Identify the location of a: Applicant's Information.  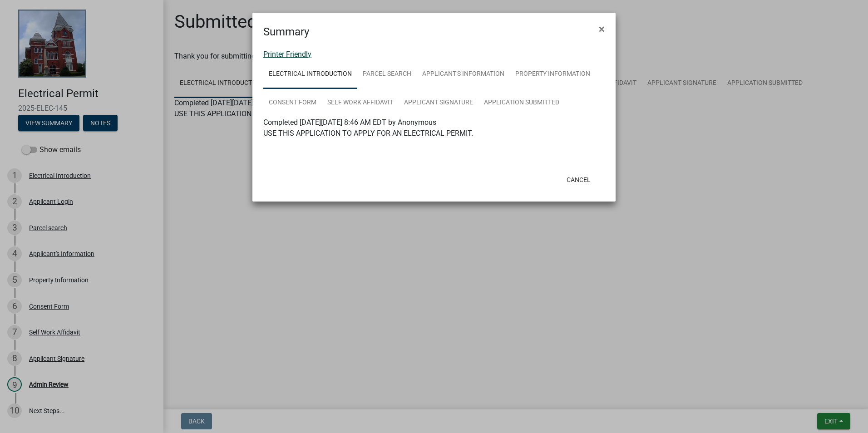
(463, 74).